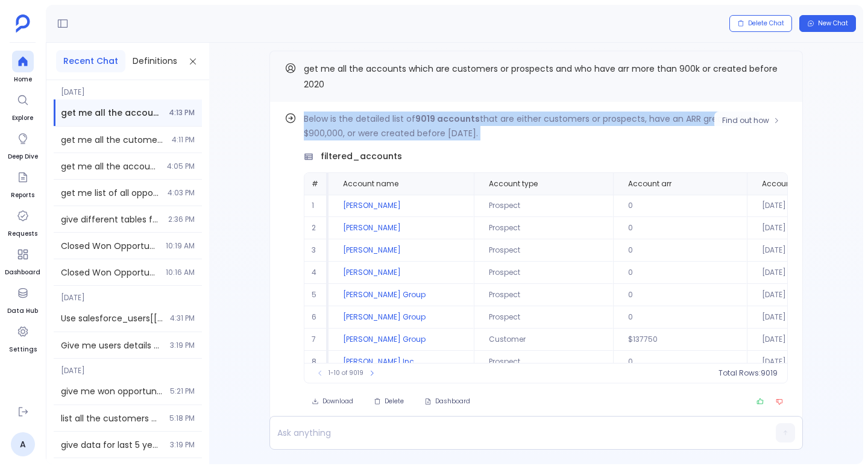 The image size is (868, 469). What do you see at coordinates (23, 24) in the screenshot?
I see `img: petavue logo` at bounding box center [23, 24].